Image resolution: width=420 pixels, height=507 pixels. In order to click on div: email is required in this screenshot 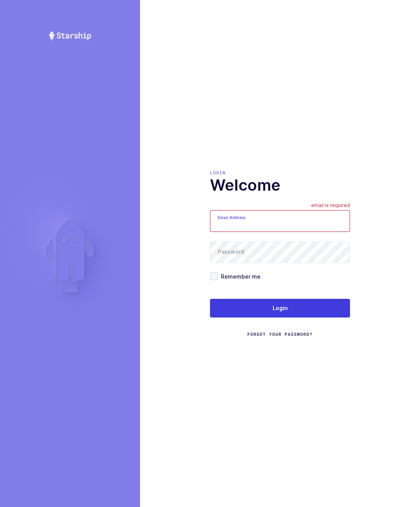, I will do `click(330, 206)`.